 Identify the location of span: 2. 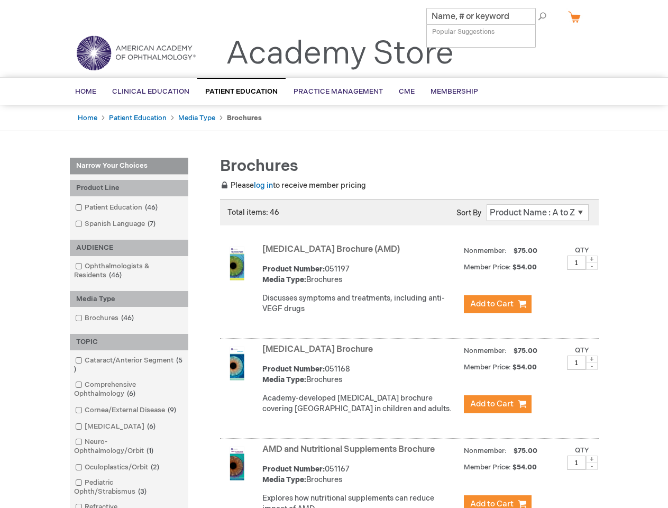
(155, 467).